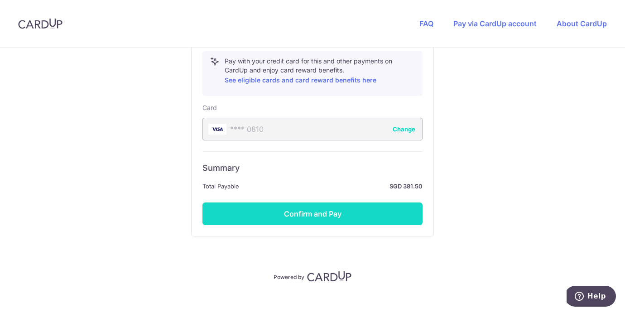 This screenshot has height=313, width=625. What do you see at coordinates (300, 80) in the screenshot?
I see `a: See eligible cards and card reward benefits here` at bounding box center [300, 80].